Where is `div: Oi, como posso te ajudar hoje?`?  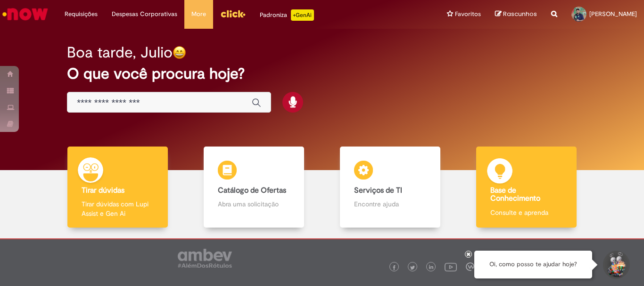
div: Oi, como posso te ajudar hoje? is located at coordinates (533, 264).